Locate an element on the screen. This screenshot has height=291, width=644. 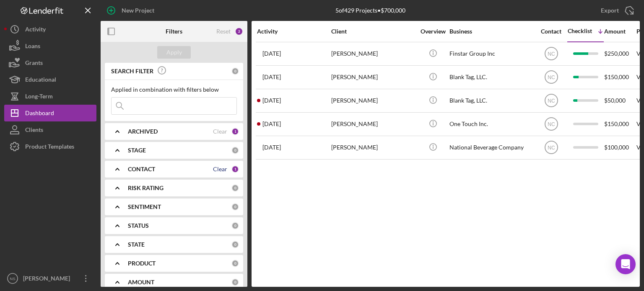
a: Grants is located at coordinates (51, 63).